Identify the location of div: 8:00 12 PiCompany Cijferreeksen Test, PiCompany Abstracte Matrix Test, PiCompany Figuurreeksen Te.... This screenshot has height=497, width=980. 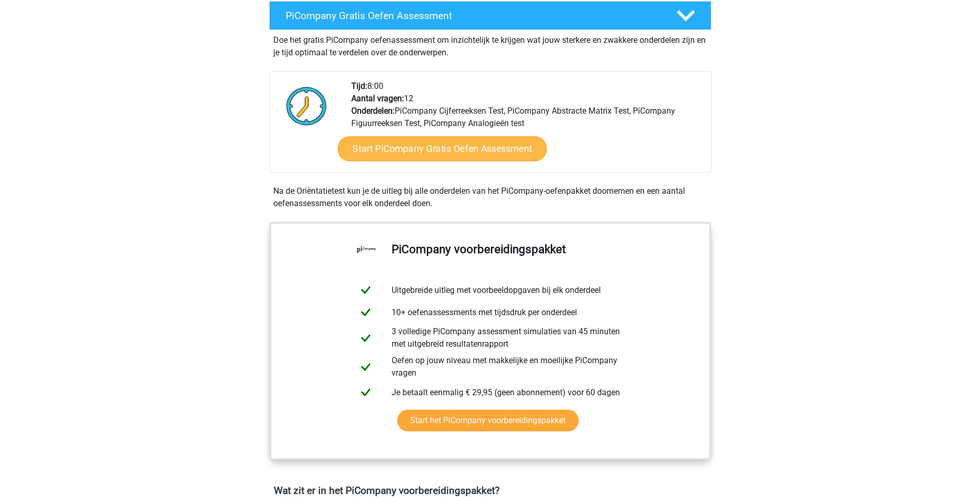
(527, 126).